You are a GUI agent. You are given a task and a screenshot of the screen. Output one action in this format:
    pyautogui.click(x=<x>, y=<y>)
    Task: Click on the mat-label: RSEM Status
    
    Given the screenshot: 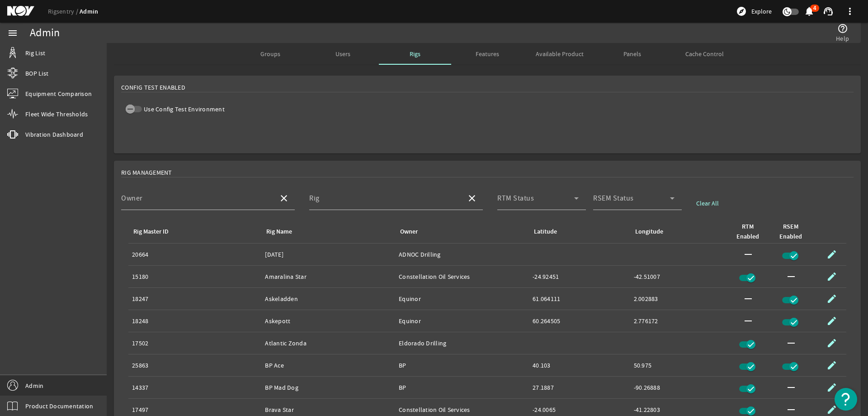 What is the action you would take?
    pyautogui.click(x=613, y=198)
    